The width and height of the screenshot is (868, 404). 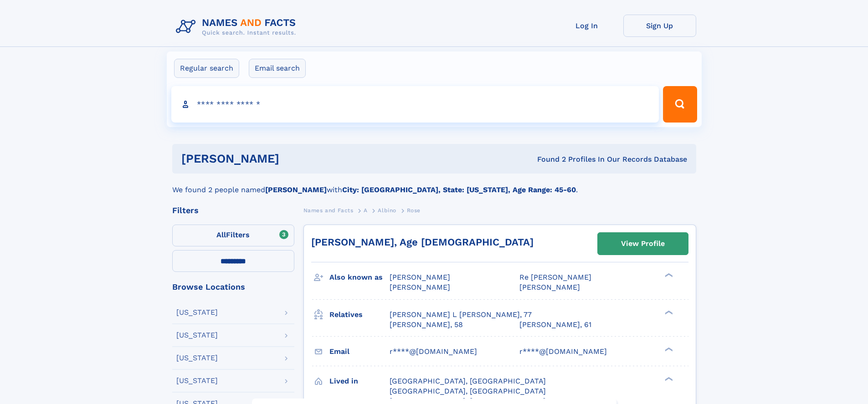 What do you see at coordinates (642, 244) in the screenshot?
I see `div: View Profile` at bounding box center [642, 244].